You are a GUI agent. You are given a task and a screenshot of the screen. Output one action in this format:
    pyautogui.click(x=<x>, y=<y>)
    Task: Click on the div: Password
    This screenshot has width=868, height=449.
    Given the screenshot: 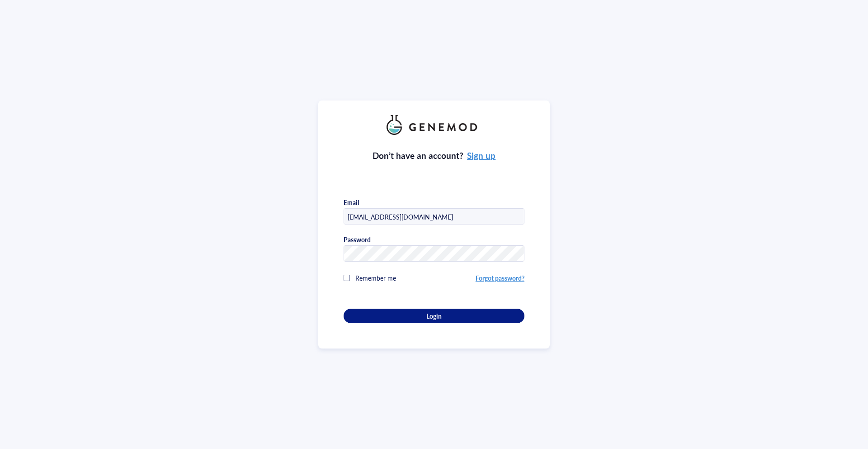 What is the action you would take?
    pyautogui.click(x=357, y=239)
    